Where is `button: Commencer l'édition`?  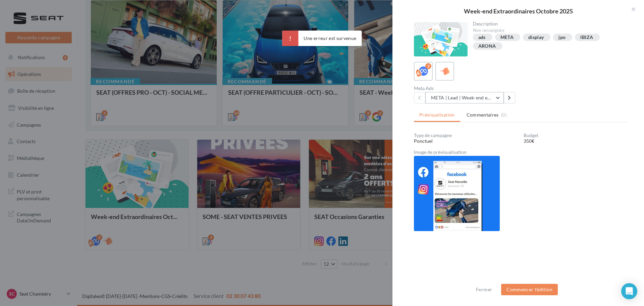
button: Commencer l'édition is located at coordinates (530, 290).